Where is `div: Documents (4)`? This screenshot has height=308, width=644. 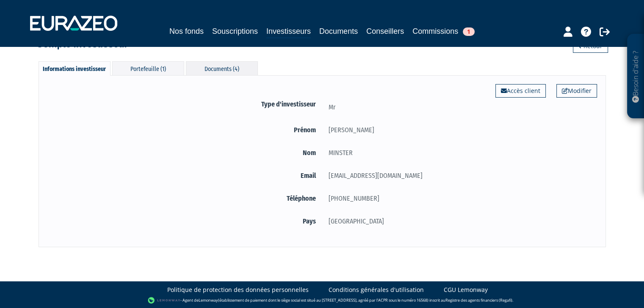
div: Documents (4) is located at coordinates (222, 68).